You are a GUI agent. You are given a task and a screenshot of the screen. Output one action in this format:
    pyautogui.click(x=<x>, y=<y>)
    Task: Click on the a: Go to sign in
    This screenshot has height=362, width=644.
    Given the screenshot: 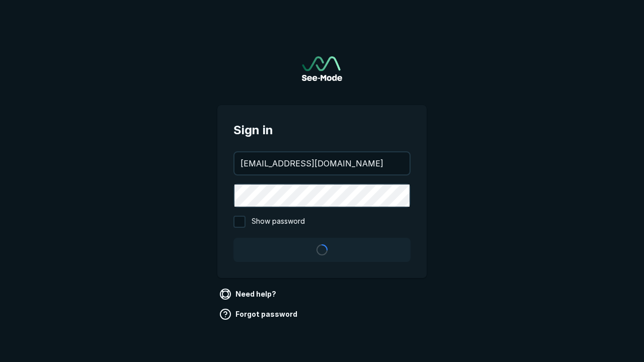 What is the action you would take?
    pyautogui.click(x=322, y=68)
    